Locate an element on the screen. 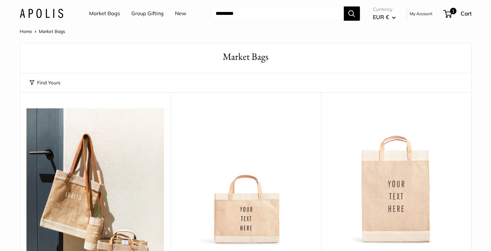 This screenshot has height=251, width=491. a: Home is located at coordinates (26, 31).